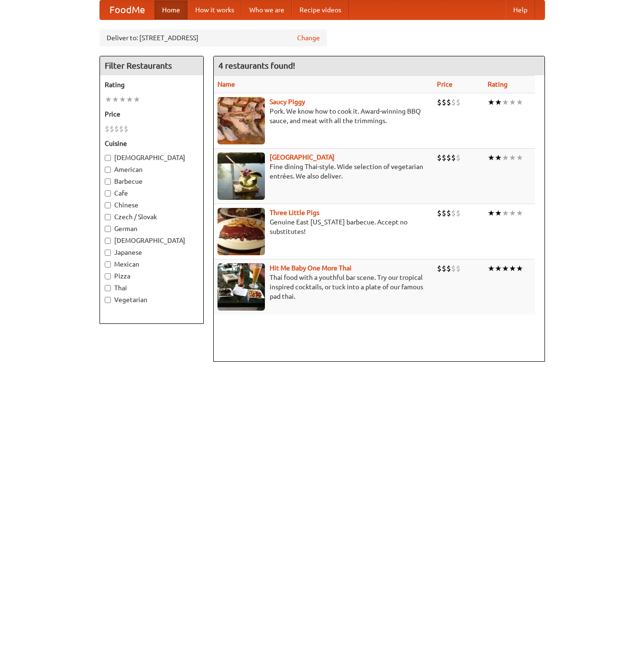  I want to click on input: Chinese, so click(108, 205).